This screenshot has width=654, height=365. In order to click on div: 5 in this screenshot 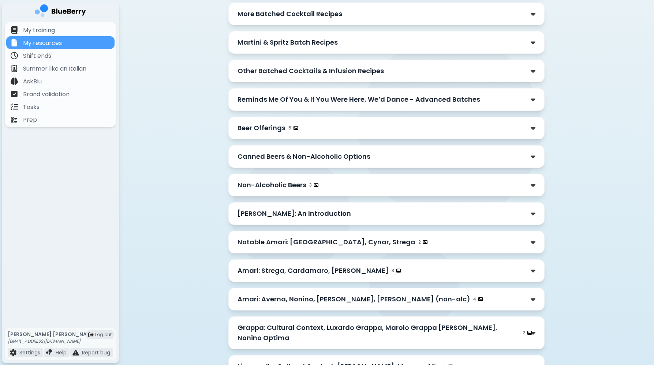, I will do `click(293, 128)`.